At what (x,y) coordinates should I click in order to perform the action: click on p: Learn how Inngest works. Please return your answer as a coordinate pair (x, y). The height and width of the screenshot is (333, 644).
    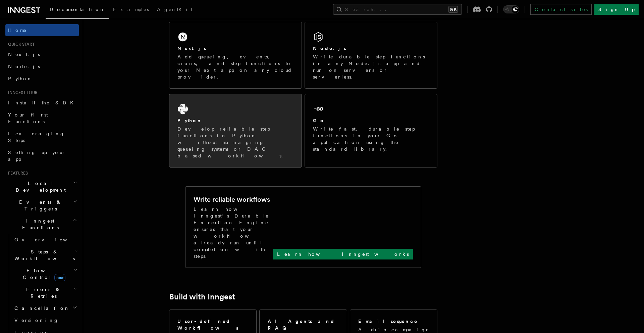
    Looking at the image, I should click on (343, 254).